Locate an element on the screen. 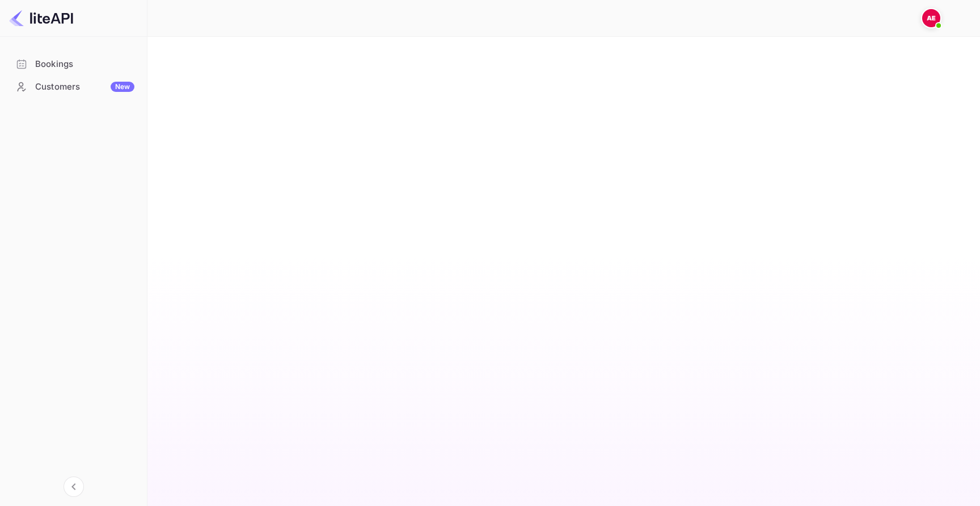  img: LiteAPI logo is located at coordinates (41, 18).